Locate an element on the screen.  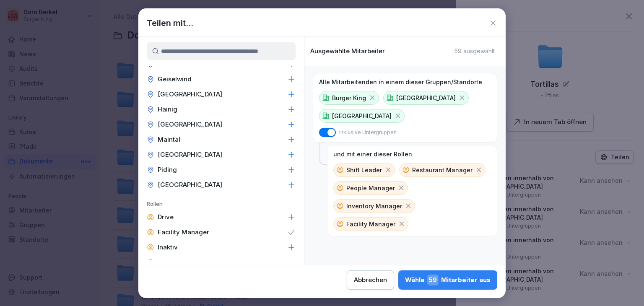
p: Restaurant Manager is located at coordinates (443, 170).